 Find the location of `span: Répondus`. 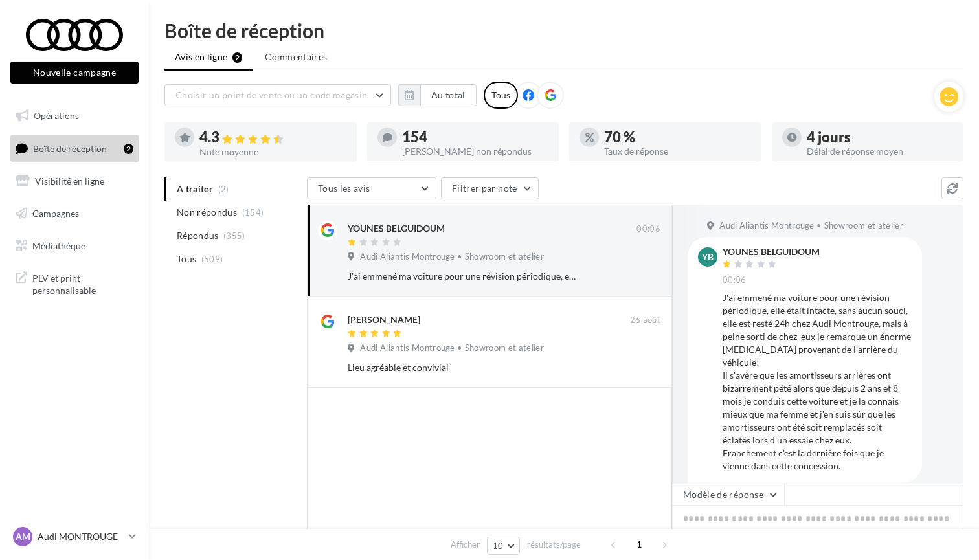

span: Répondus is located at coordinates (198, 236).